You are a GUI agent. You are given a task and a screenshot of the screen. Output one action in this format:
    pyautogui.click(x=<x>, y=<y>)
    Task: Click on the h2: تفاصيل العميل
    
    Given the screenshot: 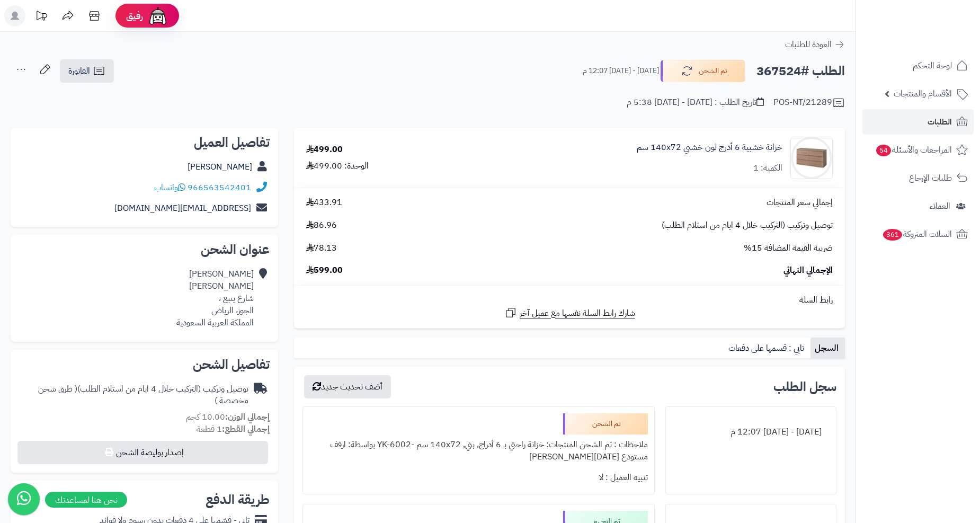 What is the action you would take?
    pyautogui.click(x=144, y=143)
    